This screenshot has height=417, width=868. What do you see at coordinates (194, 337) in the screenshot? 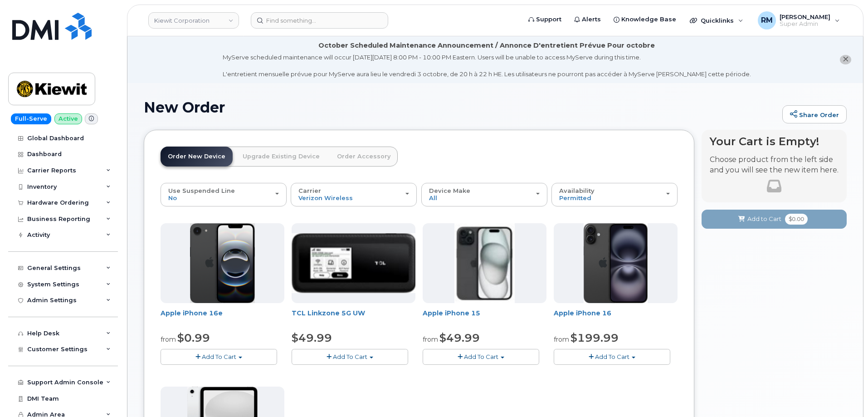
I see `span: $0.99` at bounding box center [194, 337].